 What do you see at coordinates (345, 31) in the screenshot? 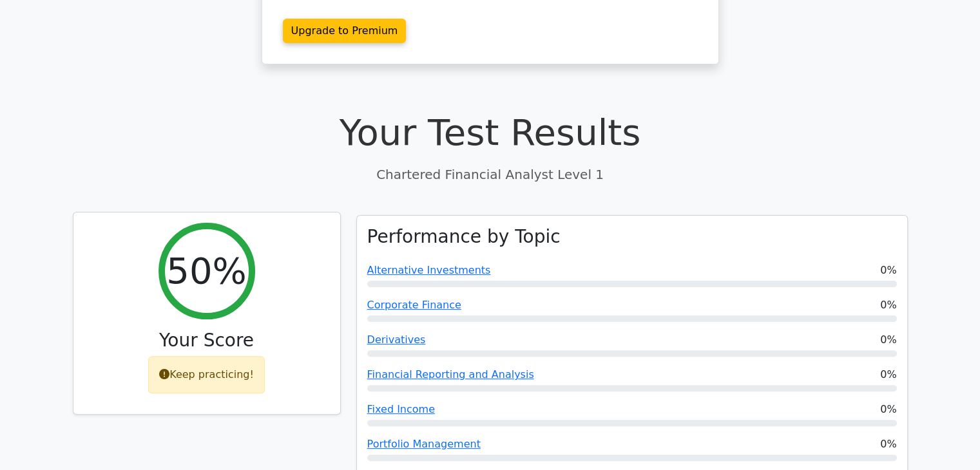
I see `a: Upgrade to Premium` at bounding box center [345, 31].